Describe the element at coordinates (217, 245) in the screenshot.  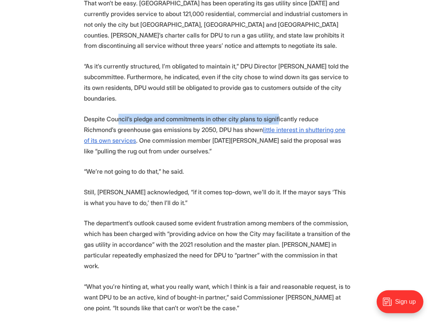
I see `p: The department’s outlook caused some evident frustration among members of the commission, which h...` at that location.